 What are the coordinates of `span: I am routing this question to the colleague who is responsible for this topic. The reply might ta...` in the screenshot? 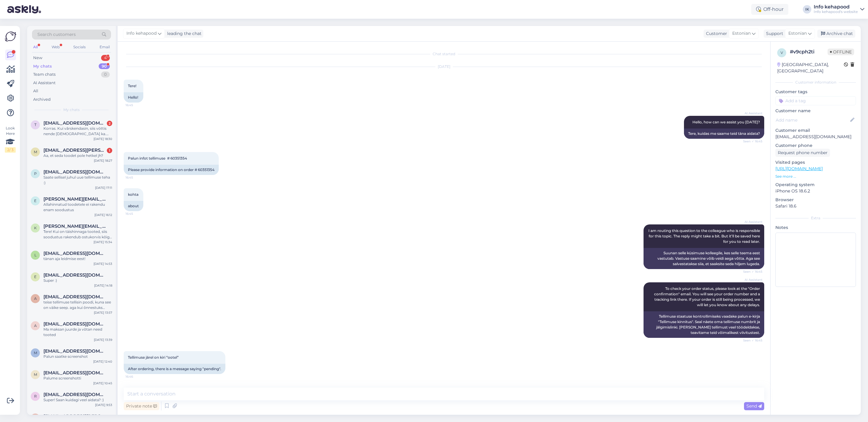 It's located at (705, 236).